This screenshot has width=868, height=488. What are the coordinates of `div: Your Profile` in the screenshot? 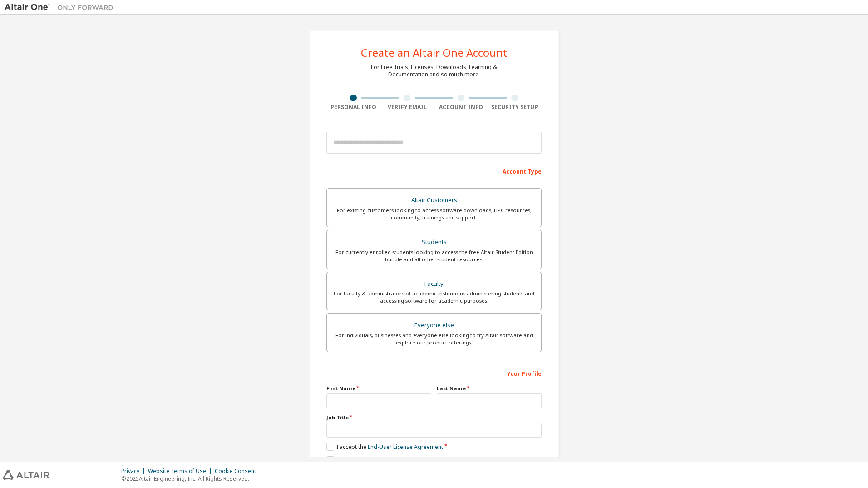 It's located at (434, 373).